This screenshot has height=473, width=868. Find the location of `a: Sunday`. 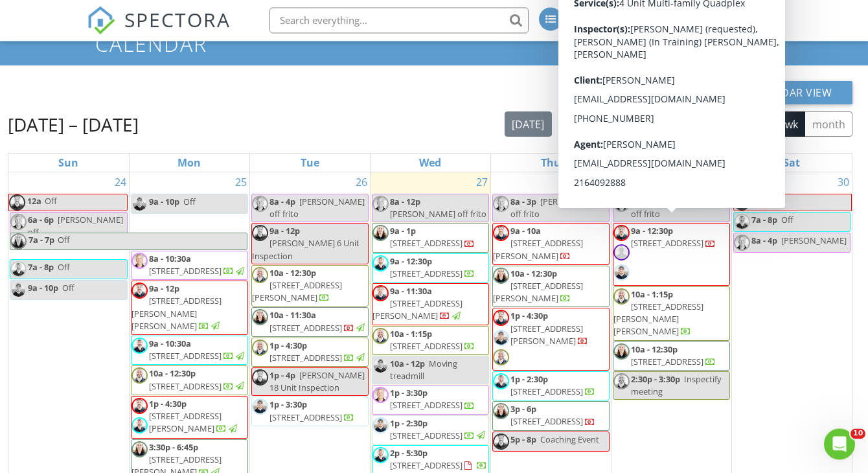

a: Sunday is located at coordinates (68, 163).